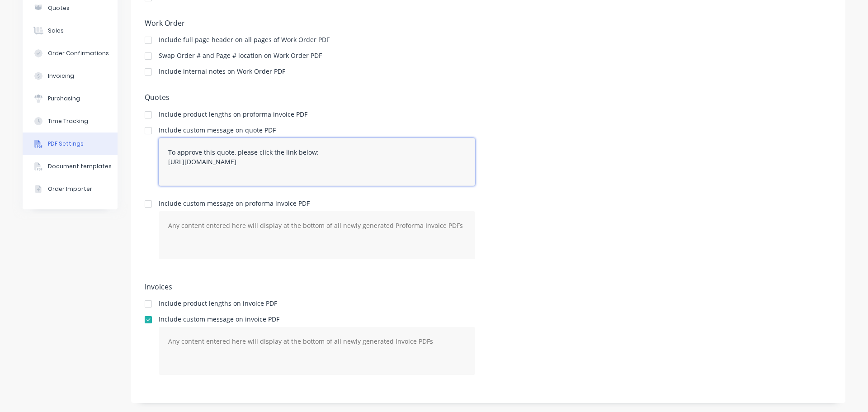 The height and width of the screenshot is (412, 868). What do you see at coordinates (222, 71) in the screenshot?
I see `div: Include internal notes on Work Order PDF` at bounding box center [222, 71].